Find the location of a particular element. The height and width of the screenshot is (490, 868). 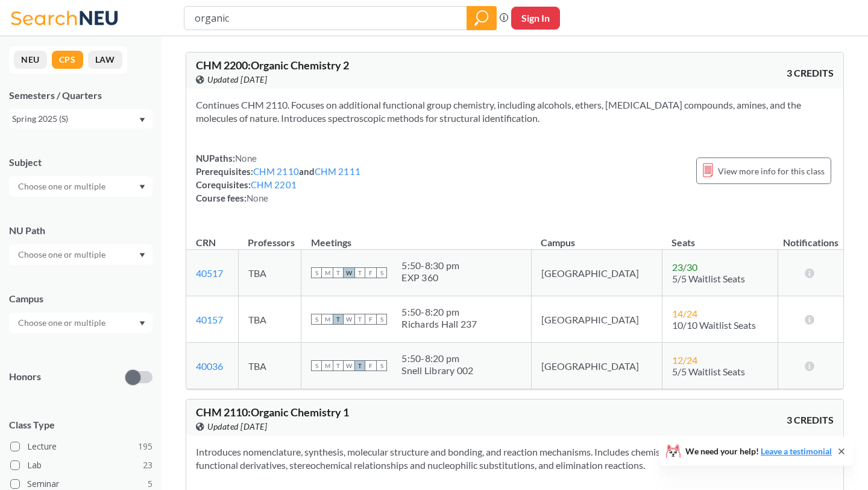

a: 40517 is located at coordinates (209, 272).